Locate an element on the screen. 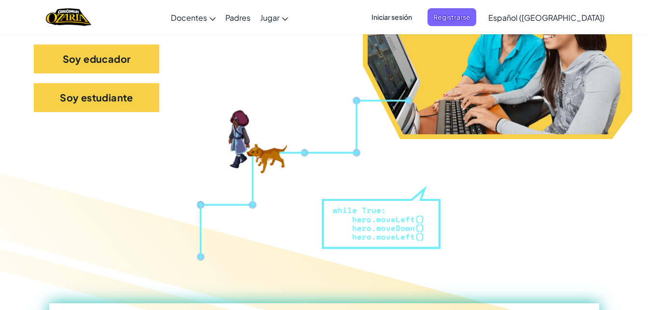  span: Docentes is located at coordinates (189, 17).